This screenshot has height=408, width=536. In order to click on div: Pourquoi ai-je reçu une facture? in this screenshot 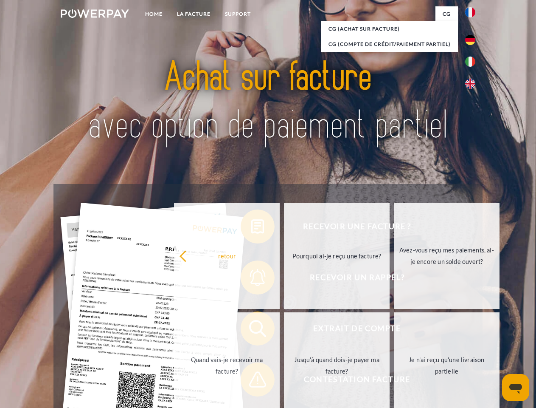, I will do `click(337, 255)`.